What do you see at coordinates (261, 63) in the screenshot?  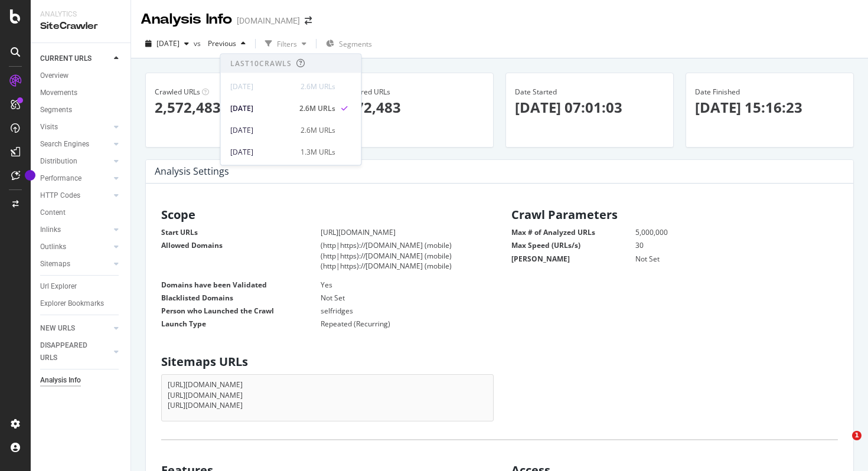 I see `div: Last 10 Crawls` at bounding box center [261, 63].